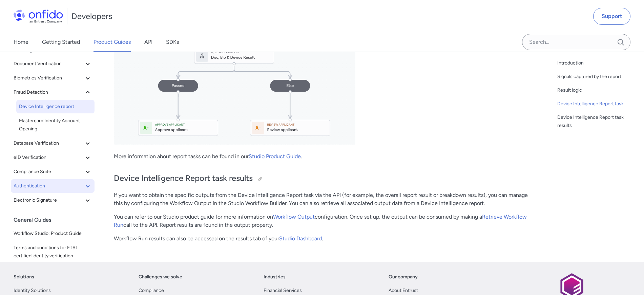  I want to click on span: Compliance Suite, so click(49, 172).